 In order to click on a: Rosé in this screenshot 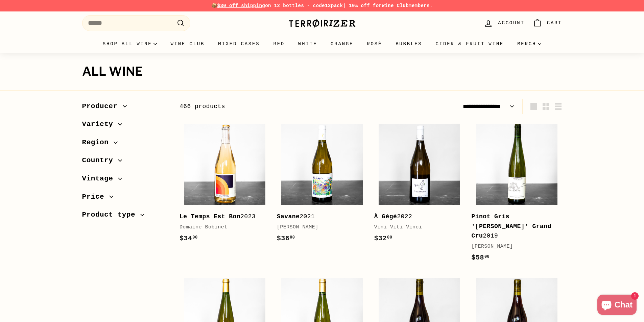, I will do `click(375, 44)`.